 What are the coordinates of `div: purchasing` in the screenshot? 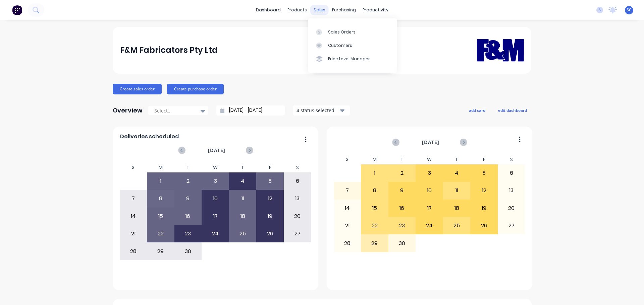 It's located at (344, 10).